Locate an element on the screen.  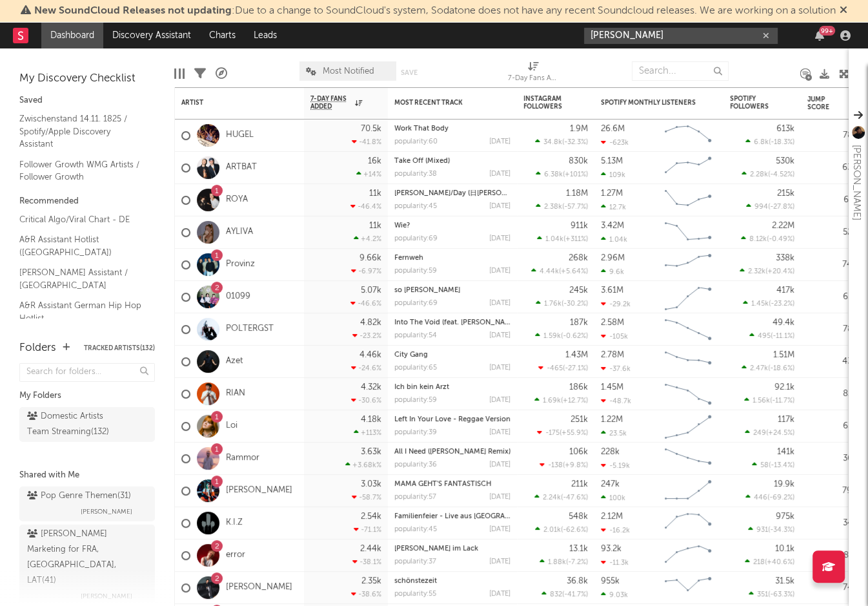
div: 911k is located at coordinates (579, 226).